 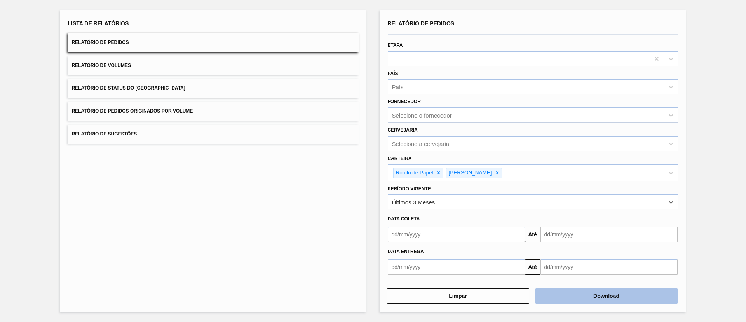 What do you see at coordinates (406, 251) in the screenshot?
I see `span: Data Entrega` at bounding box center [406, 251].